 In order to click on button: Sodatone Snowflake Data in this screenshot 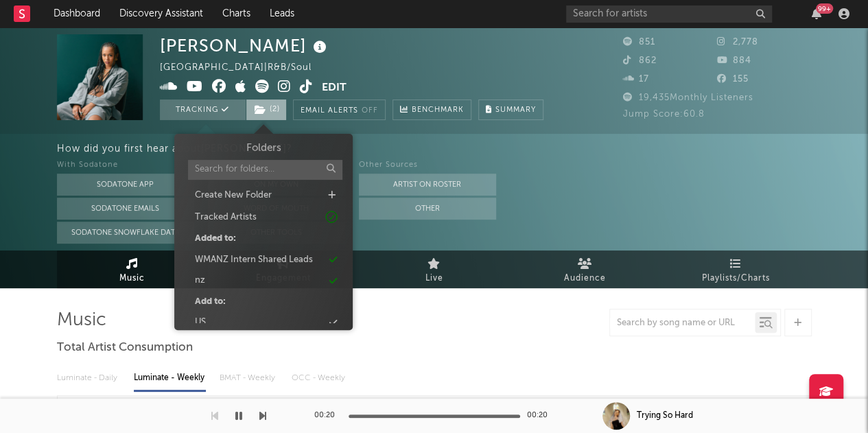, I will do `click(125, 233)`.